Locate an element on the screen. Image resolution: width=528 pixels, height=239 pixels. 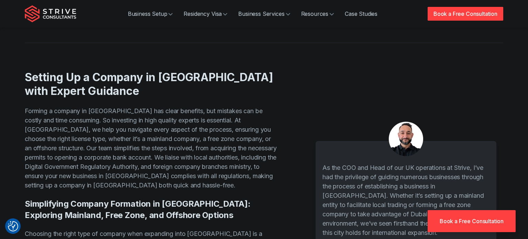
img: aDXDSydWJ-7kSlbU_Untitleddesign-75-.png is located at coordinates (406, 139).